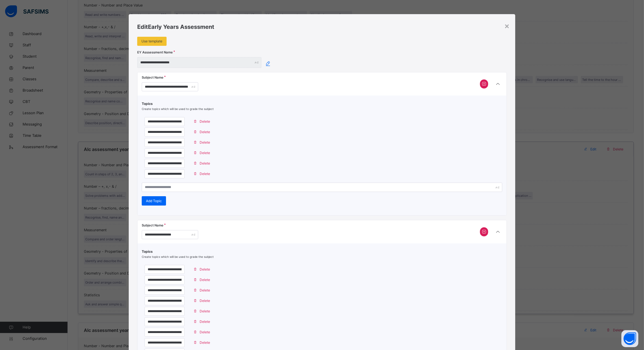 This screenshot has width=644, height=350. I want to click on span: Add Topic, so click(154, 201).